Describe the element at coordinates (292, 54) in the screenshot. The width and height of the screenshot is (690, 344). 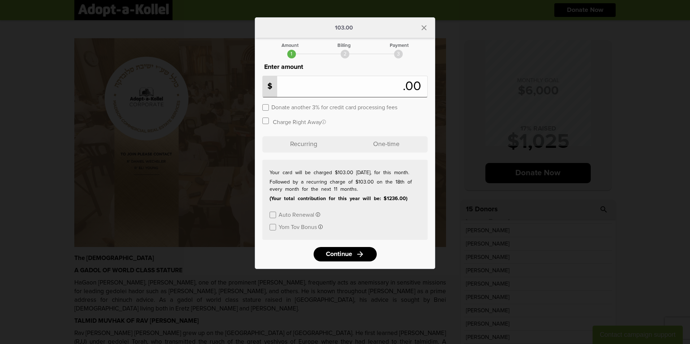
I see `div: 1` at that location.